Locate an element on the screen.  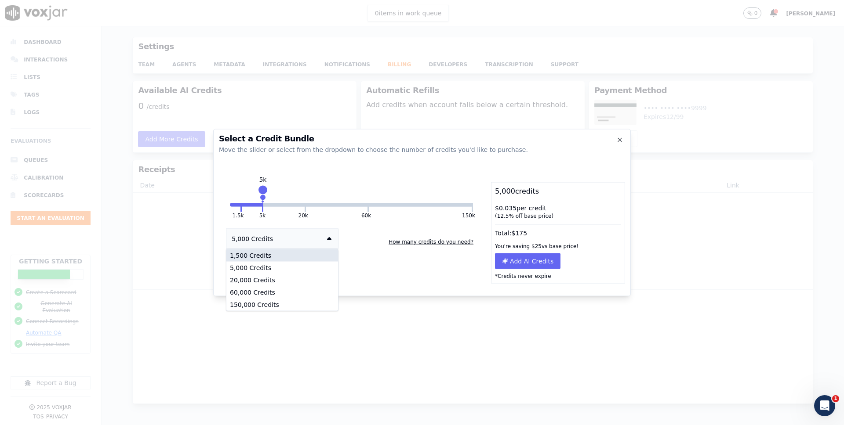
button: 5,000 Credits is located at coordinates (282, 239).